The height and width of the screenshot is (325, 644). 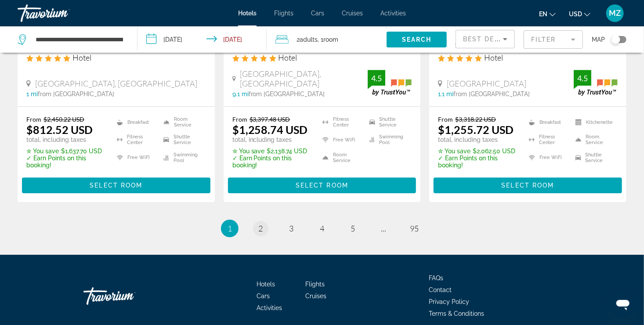 What do you see at coordinates (445, 94) in the screenshot?
I see `span: 1.1 mi` at bounding box center [445, 94].